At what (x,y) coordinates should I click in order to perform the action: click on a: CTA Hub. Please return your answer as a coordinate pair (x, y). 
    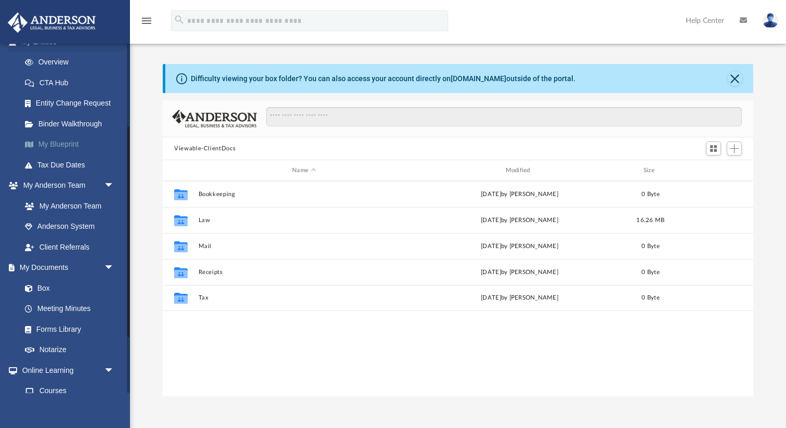
    Looking at the image, I should click on (72, 83).